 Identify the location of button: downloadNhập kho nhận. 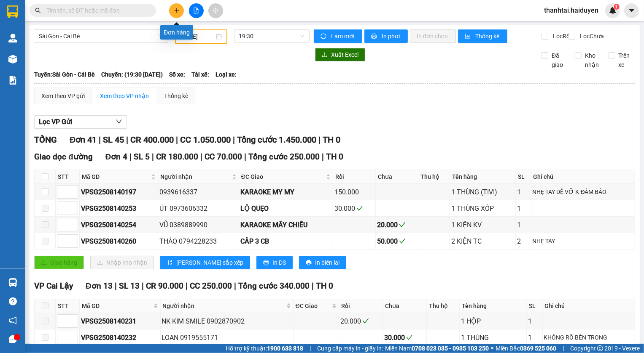
(122, 263).